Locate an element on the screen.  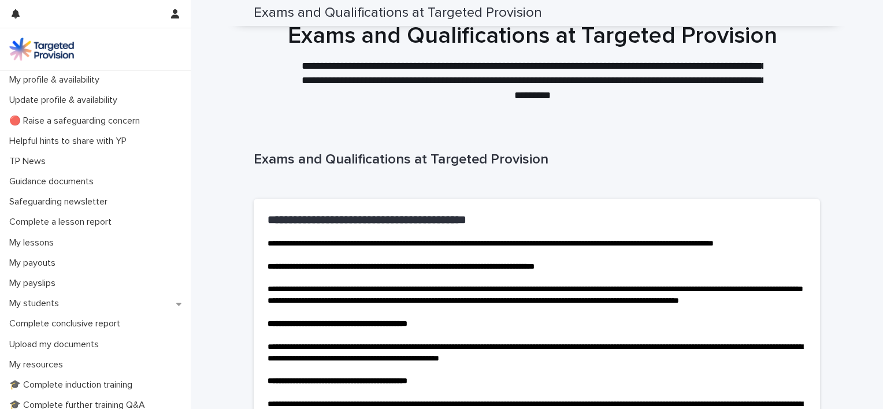
p: Safeguarding newsletter is located at coordinates (61, 202).